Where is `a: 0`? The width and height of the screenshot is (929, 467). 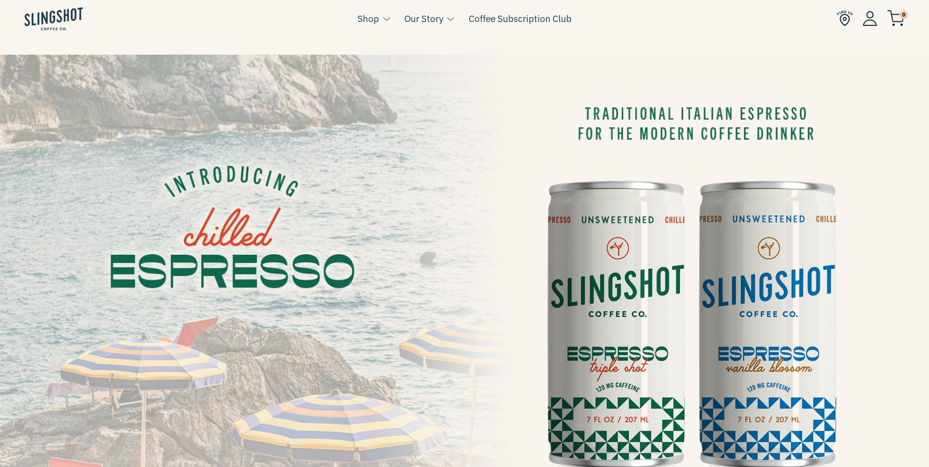 a: 0 is located at coordinates (896, 19).